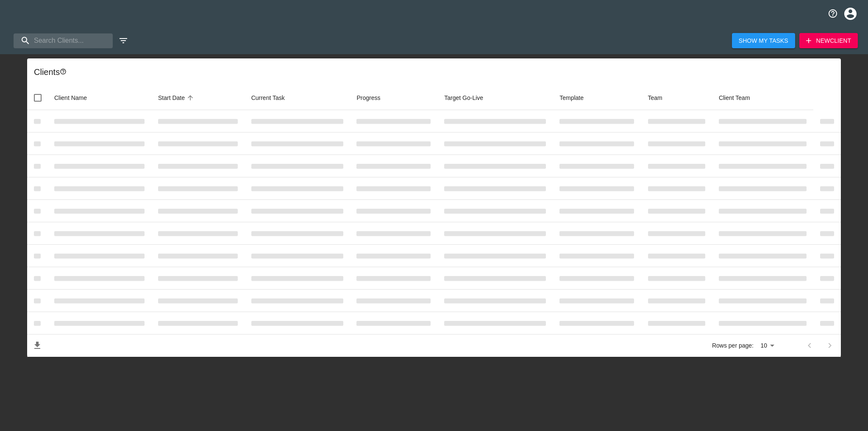 This screenshot has height=431, width=868. I want to click on select: rows per page, so click(767, 346).